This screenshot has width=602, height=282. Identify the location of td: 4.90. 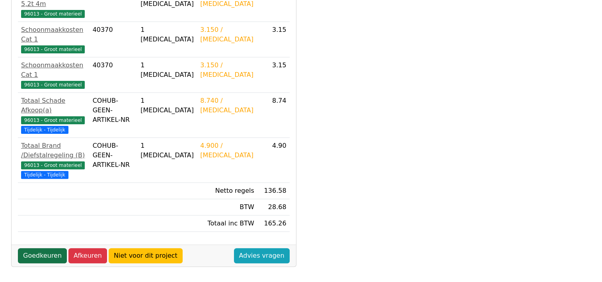
(274, 160).